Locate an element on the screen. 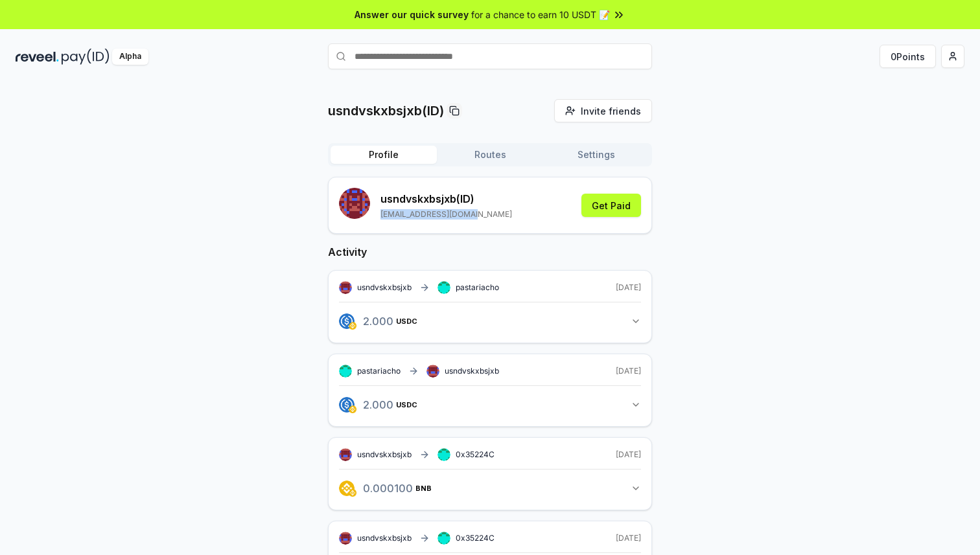  button: Profile is located at coordinates (384, 155).